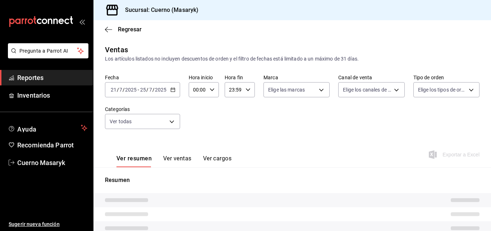 The width and height of the screenshot is (491, 231). I want to click on span: Ver todas, so click(121, 121).